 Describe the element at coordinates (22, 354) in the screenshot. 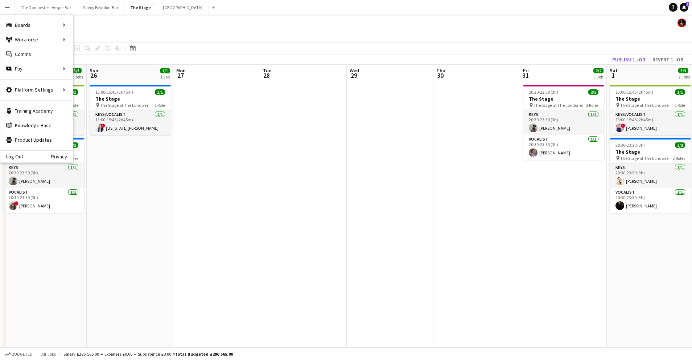

I see `span: Budgeted` at that location.